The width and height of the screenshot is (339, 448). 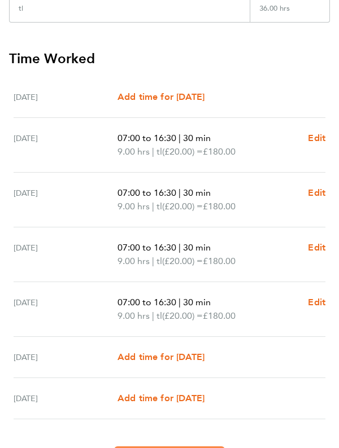 I want to click on div: 36.00 hrs, so click(x=290, y=13).